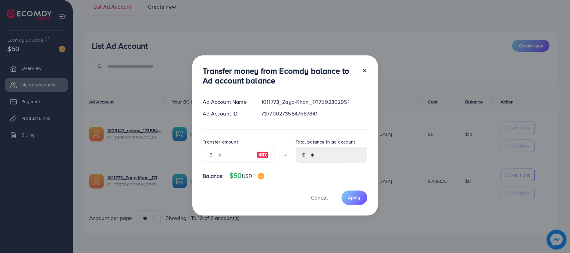 The height and width of the screenshot is (253, 570). Describe the element at coordinates (227, 102) in the screenshot. I see `div: Ad Account Name` at that location.